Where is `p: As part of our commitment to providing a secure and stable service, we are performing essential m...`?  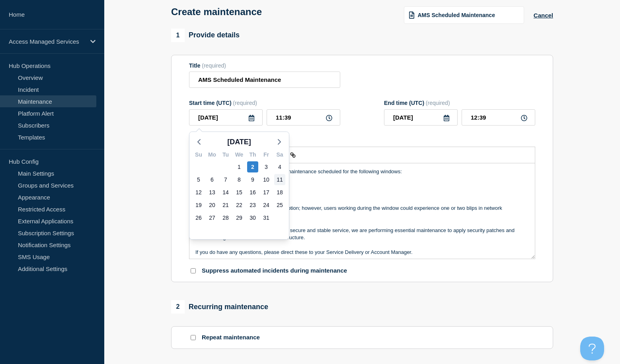
p: As part of our commitment to providing a secure and stable service, we are performing essential m... is located at coordinates (362, 234).